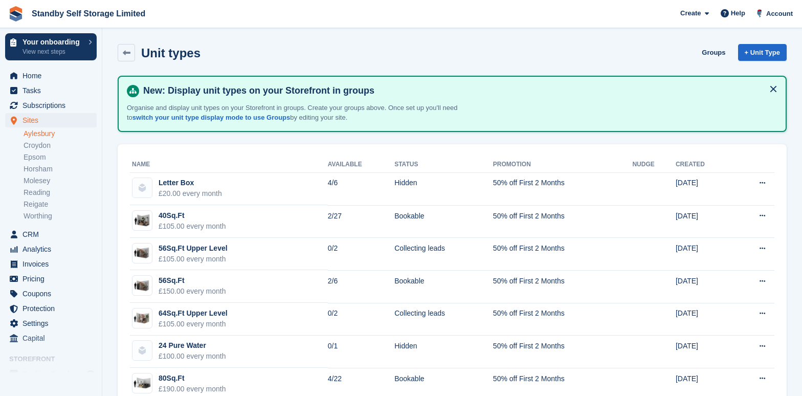 Image resolution: width=802 pixels, height=396 pixels. Describe the element at coordinates (562, 165) in the screenshot. I see `th: Promotion` at that location.